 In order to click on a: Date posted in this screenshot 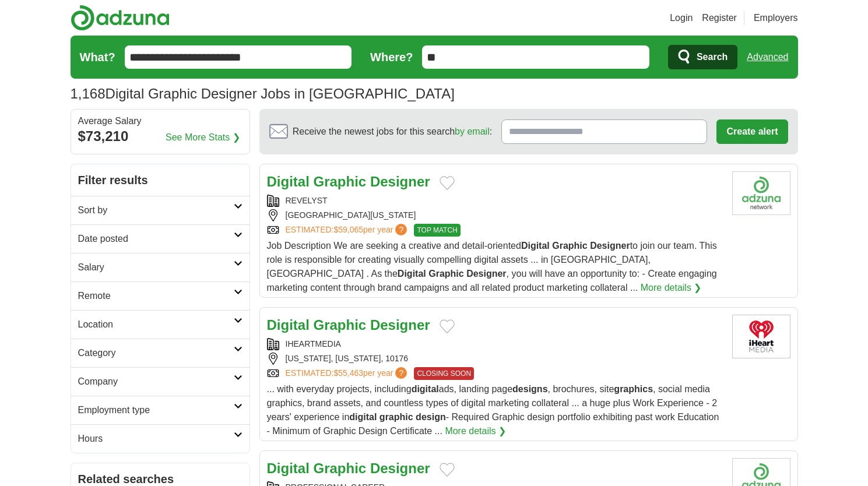, I will do `click(160, 239)`.